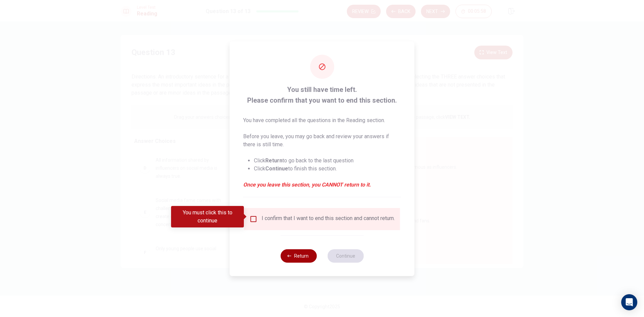 Image resolution: width=644 pixels, height=317 pixels. I want to click on p: You have completed all the questions in the Reading section., so click(322, 121).